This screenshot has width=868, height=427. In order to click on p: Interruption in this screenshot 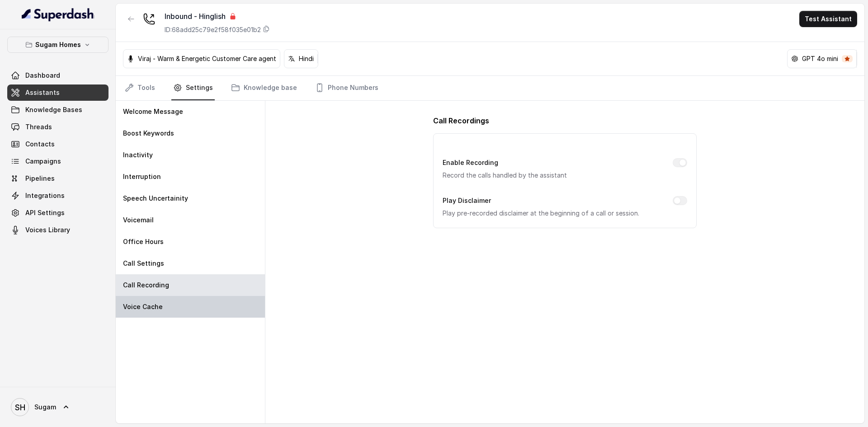, I will do `click(142, 177)`.